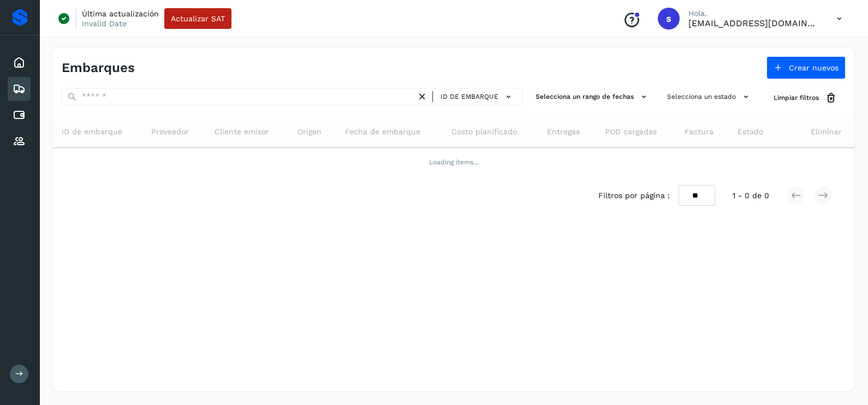 Image resolution: width=868 pixels, height=405 pixels. What do you see at coordinates (19, 63) in the screenshot?
I see `div: Inicio` at bounding box center [19, 63].